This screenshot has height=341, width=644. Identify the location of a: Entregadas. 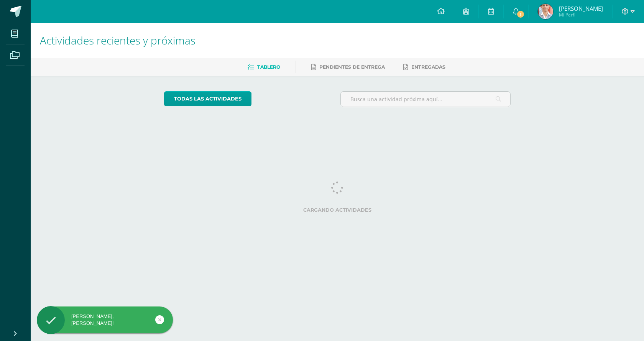
(424, 67).